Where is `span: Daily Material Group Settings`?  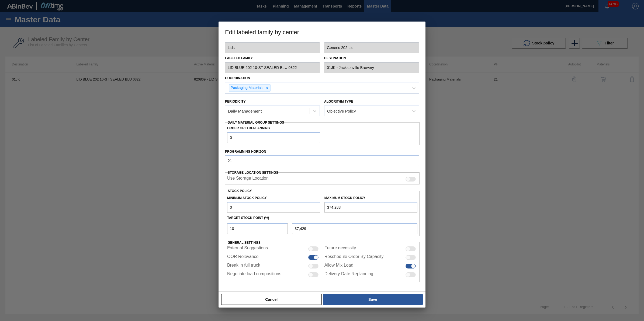 span: Daily Material Group Settings is located at coordinates (256, 122).